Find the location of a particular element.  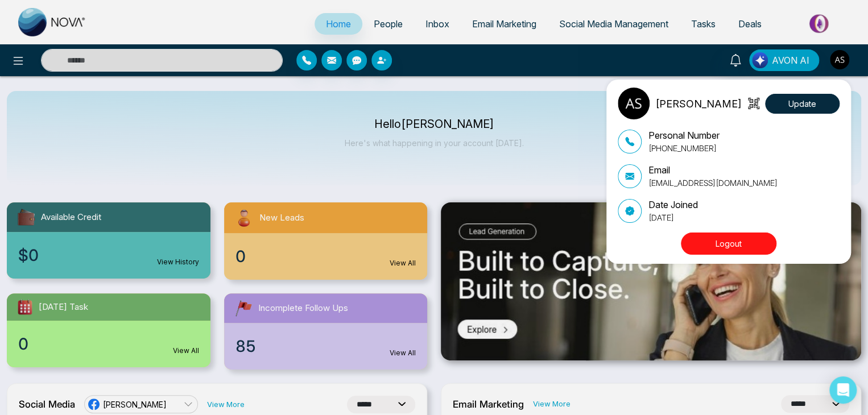

p: Date Joined is located at coordinates (673, 205).